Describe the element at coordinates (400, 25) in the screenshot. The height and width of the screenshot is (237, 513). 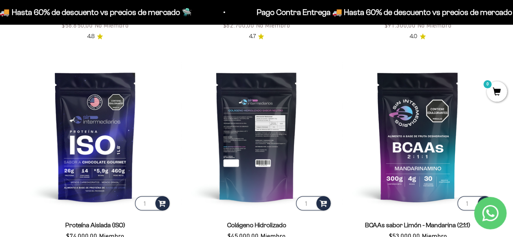
I see `span: $91.300,00` at that location.